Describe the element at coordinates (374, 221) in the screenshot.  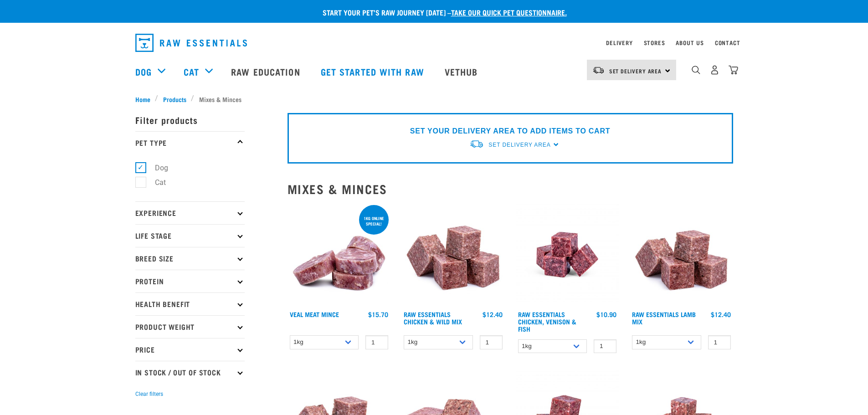
I see `div: 1kg online special!` at that location.